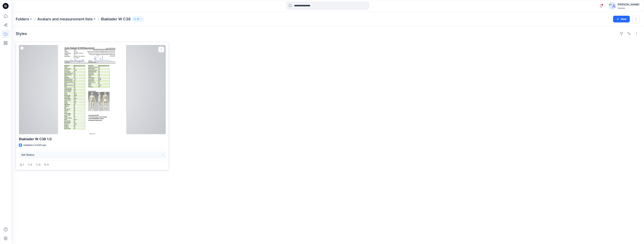 The image size is (644, 244). What do you see at coordinates (21, 34) in the screenshot?
I see `h4: Styles` at bounding box center [21, 34].